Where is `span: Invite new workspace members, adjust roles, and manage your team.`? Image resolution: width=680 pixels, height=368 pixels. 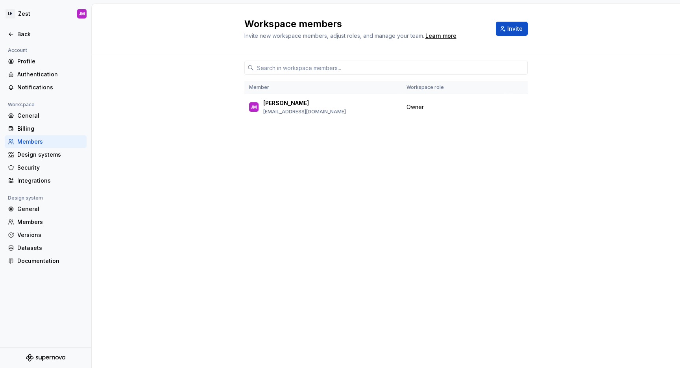 span: Invite new workspace members, adjust roles, and manage your team. is located at coordinates (334, 35).